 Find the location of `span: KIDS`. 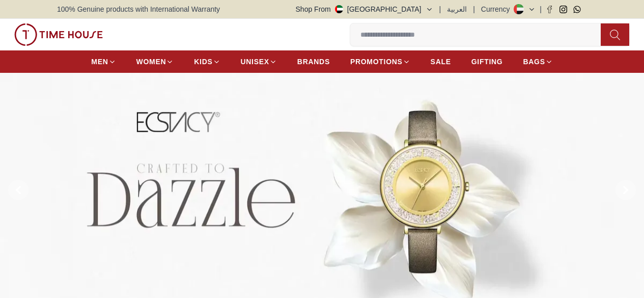

span: KIDS is located at coordinates (203, 62).